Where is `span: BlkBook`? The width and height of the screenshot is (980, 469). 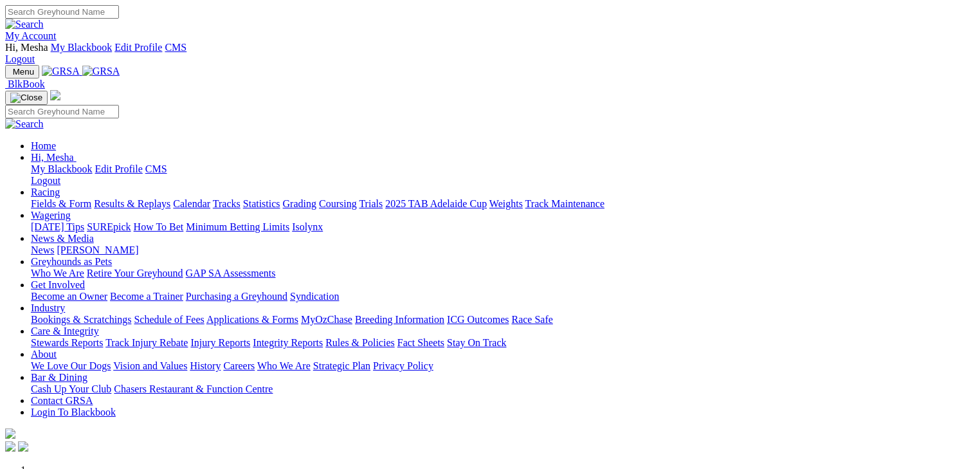
span: BlkBook is located at coordinates (27, 83).